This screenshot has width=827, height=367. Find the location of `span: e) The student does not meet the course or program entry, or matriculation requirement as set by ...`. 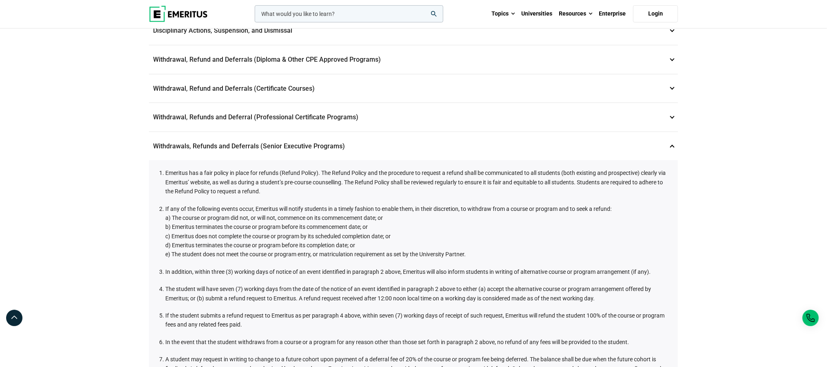

span: e) The student does not meet the course or program entry, or matriculation requirement as set by ... is located at coordinates (316, 254).